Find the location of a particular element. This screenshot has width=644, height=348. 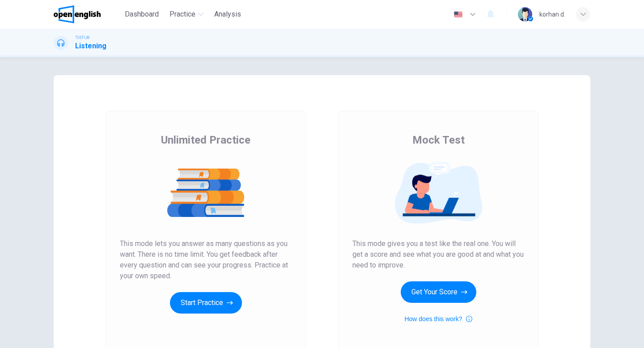

span: This mode gives you a test like the real one. You will get a score and see what you are good at a... is located at coordinates (438, 254).